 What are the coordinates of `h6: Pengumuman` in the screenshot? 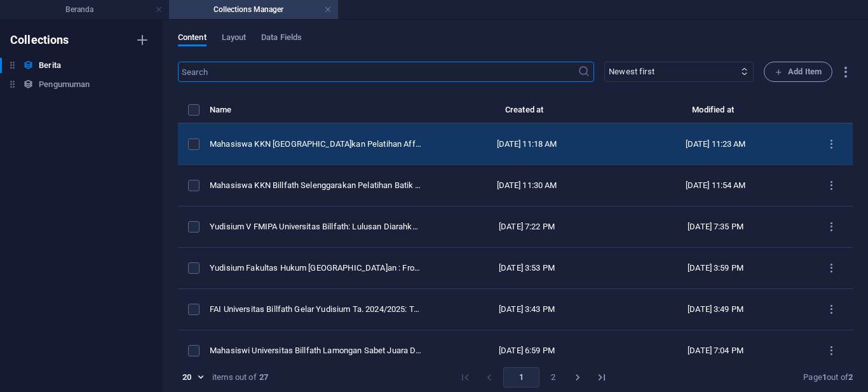 It's located at (64, 85).